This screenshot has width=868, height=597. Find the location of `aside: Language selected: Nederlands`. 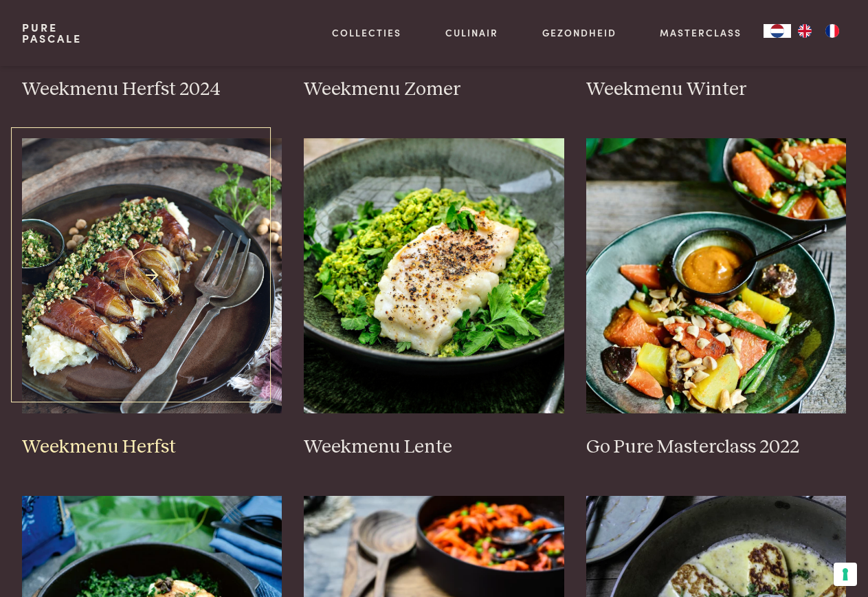

aside: Language selected: Nederlands is located at coordinates (805, 31).